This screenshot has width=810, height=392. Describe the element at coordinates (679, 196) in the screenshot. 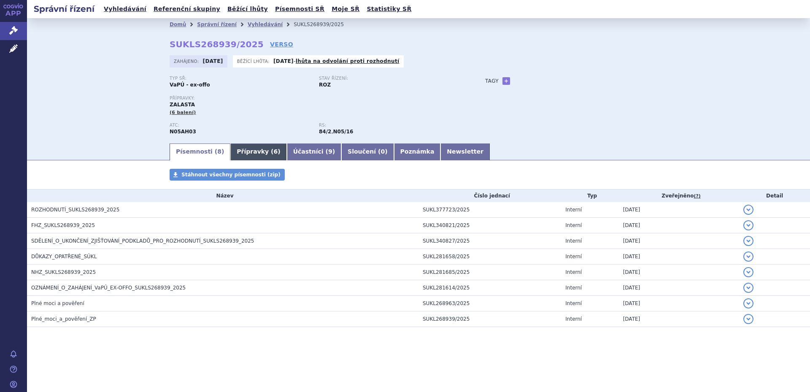

I see `th: Zveřejněno` at that location.